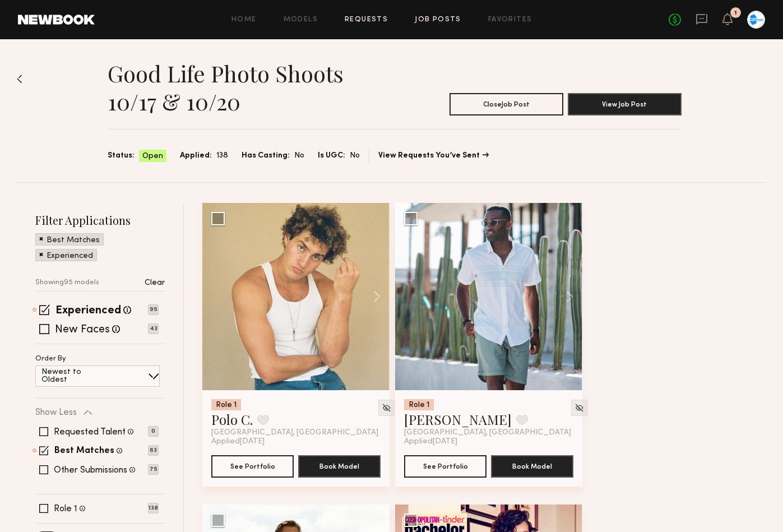  What do you see at coordinates (300, 20) in the screenshot?
I see `a: Models` at bounding box center [300, 20].